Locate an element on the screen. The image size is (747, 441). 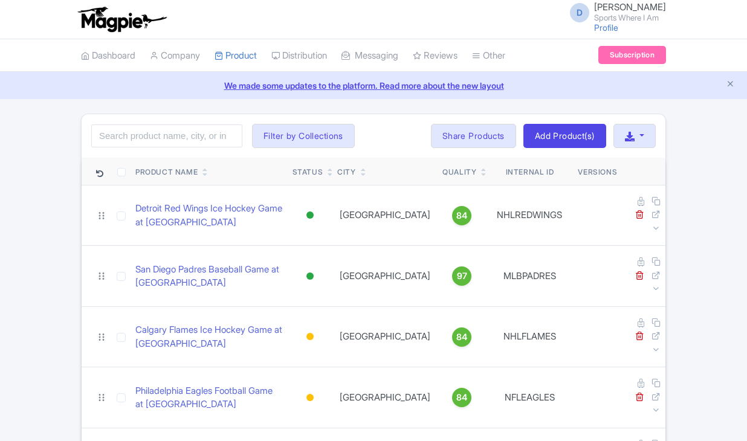
a: Distribution is located at coordinates (299, 56).